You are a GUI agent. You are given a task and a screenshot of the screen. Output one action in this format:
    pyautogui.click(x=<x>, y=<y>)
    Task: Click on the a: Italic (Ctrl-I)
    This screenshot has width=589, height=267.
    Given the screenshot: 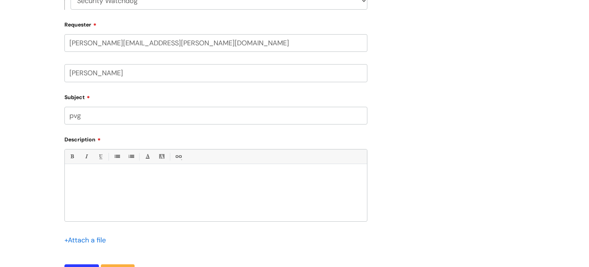 What is the action you would take?
    pyautogui.click(x=86, y=156)
    